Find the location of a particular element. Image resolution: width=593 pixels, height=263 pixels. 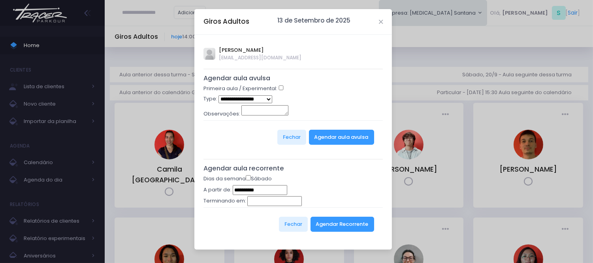

form: Dias da semana is located at coordinates (293, 207).